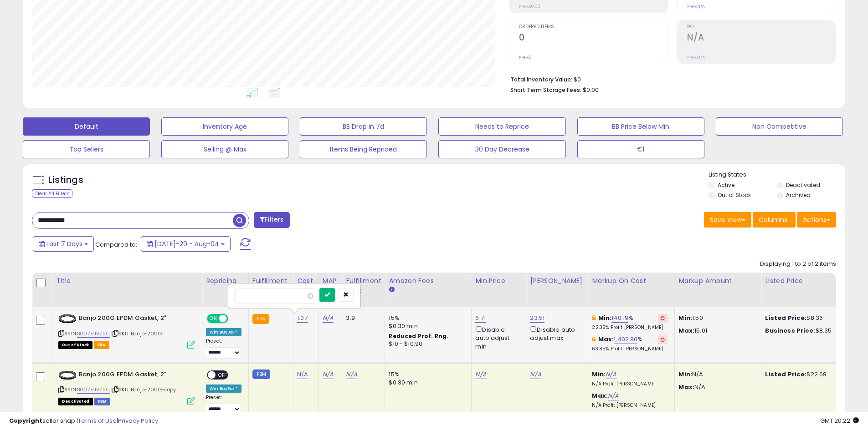 Image resolution: width=868 pixels, height=430 pixels. Describe the element at coordinates (774, 220) in the screenshot. I see `button: Columns` at that location.